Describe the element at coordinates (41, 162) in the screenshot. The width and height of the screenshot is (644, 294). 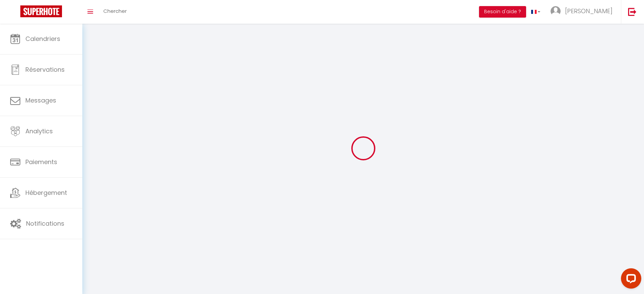
I see `span: Paiements` at that location.